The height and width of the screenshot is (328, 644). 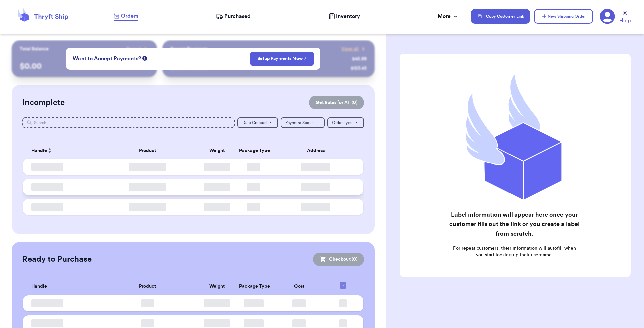 I want to click on span: Want to Accept Payments?, so click(x=107, y=58).